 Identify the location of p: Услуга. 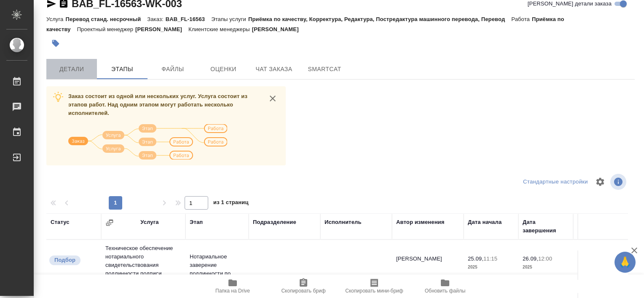
(56, 19).